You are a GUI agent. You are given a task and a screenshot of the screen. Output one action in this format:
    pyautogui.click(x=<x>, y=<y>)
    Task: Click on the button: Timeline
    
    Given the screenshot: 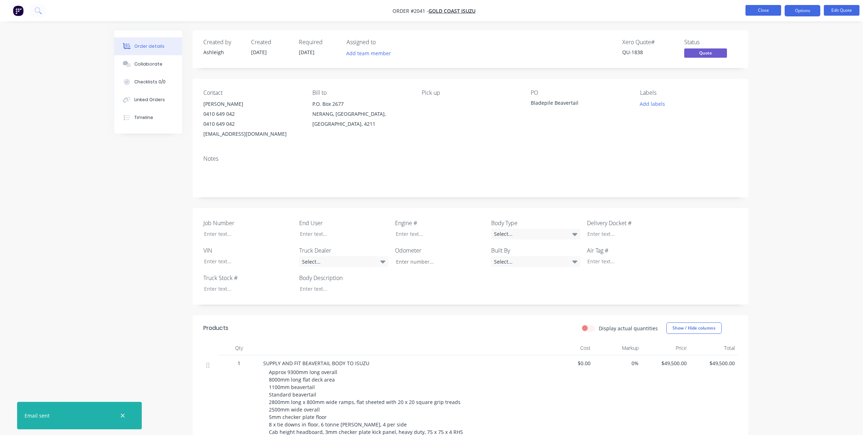 What is the action you would take?
    pyautogui.click(x=148, y=118)
    